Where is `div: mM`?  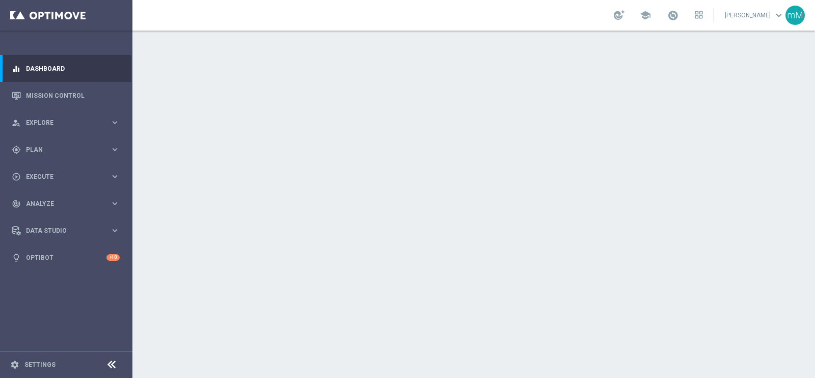
div: mM is located at coordinates (795, 15).